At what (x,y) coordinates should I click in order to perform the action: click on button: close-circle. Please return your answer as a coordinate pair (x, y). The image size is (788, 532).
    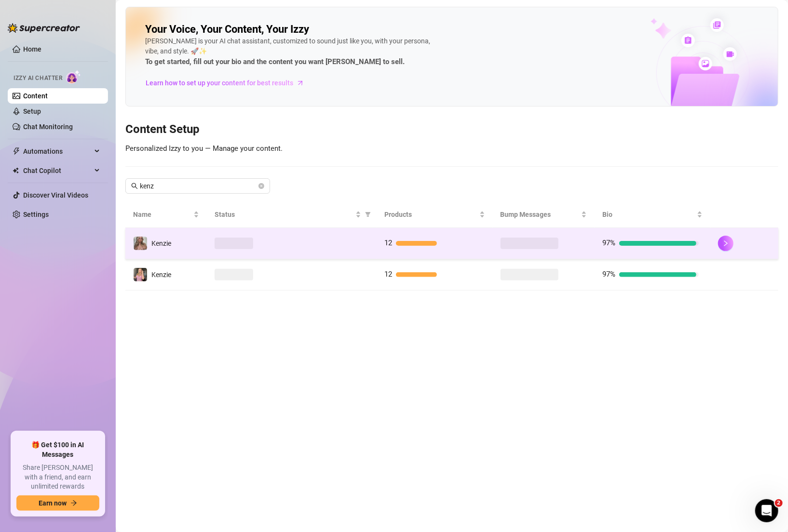
    Looking at the image, I should click on (262, 186).